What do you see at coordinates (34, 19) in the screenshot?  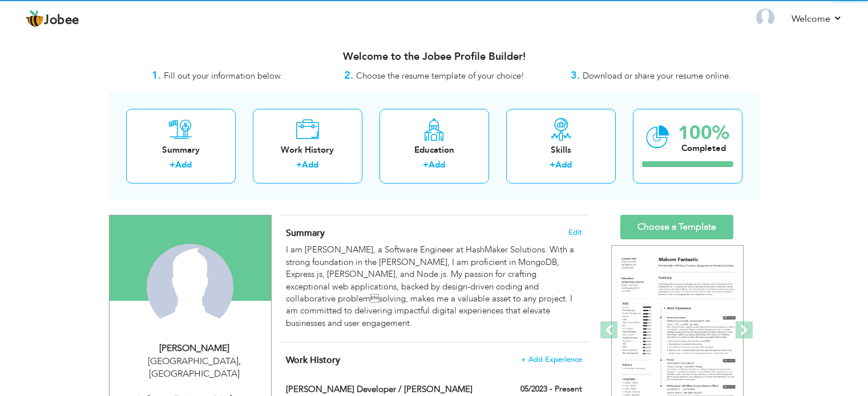 I see `img: jobee.io` at bounding box center [34, 19].